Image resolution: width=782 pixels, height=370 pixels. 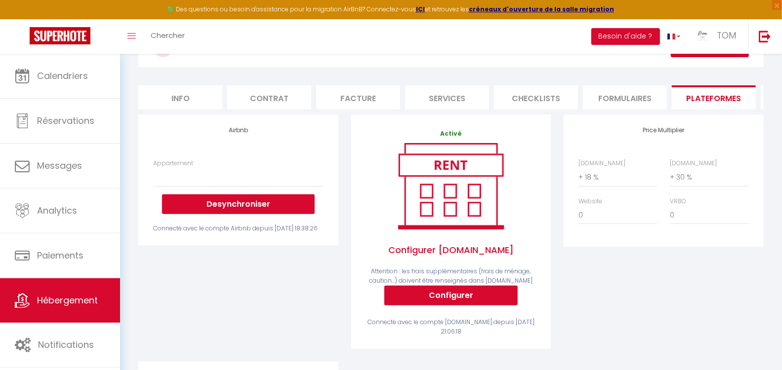 What do you see at coordinates (269, 97) in the screenshot?
I see `li: Contrat` at bounding box center [269, 97].